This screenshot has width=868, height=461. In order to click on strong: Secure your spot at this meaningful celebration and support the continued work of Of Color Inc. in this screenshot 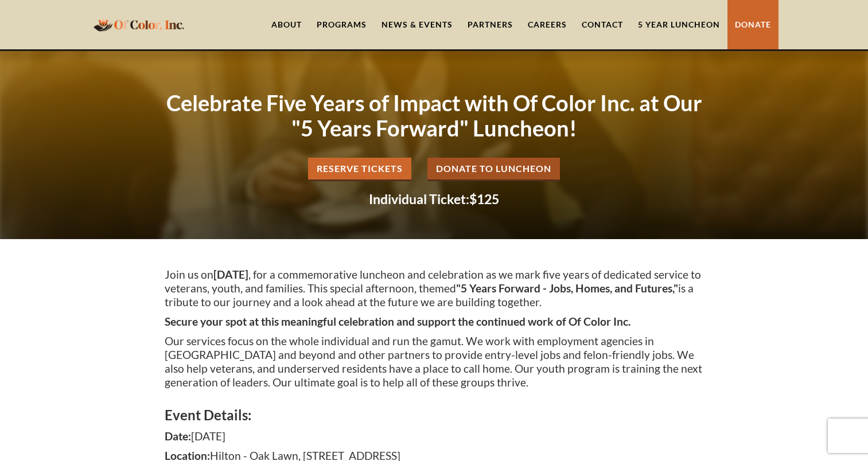, I will do `click(398, 321)`.